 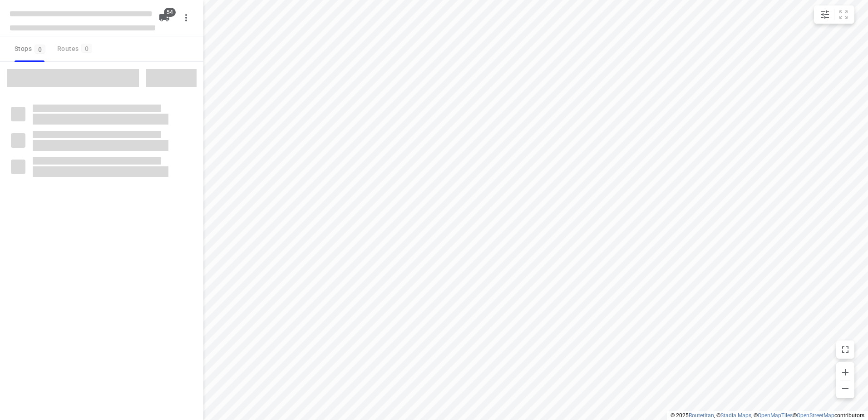 I want to click on a: OpenMapTiles, so click(x=775, y=415).